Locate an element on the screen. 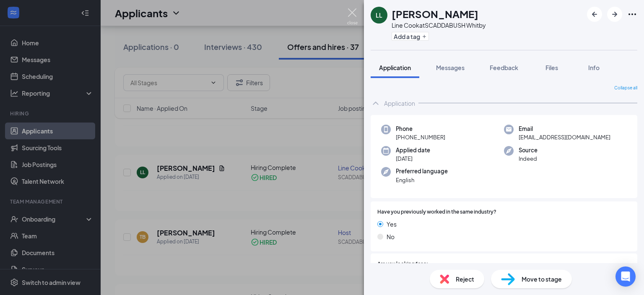 This screenshot has height=295, width=644. span: Application is located at coordinates (395, 67).